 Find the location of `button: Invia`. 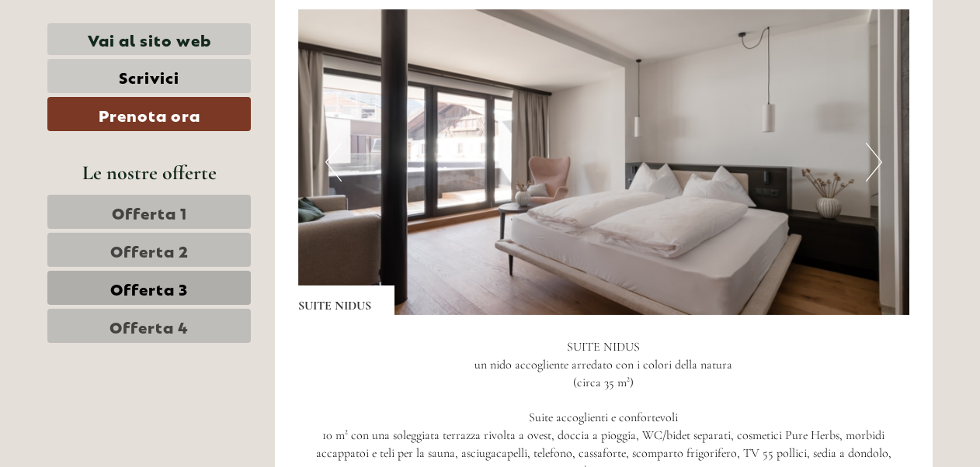

button: Invia is located at coordinates (566, 419).